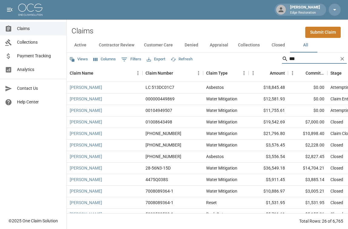 This screenshot has height=229, width=348. I want to click on div: Search, so click(315, 59).